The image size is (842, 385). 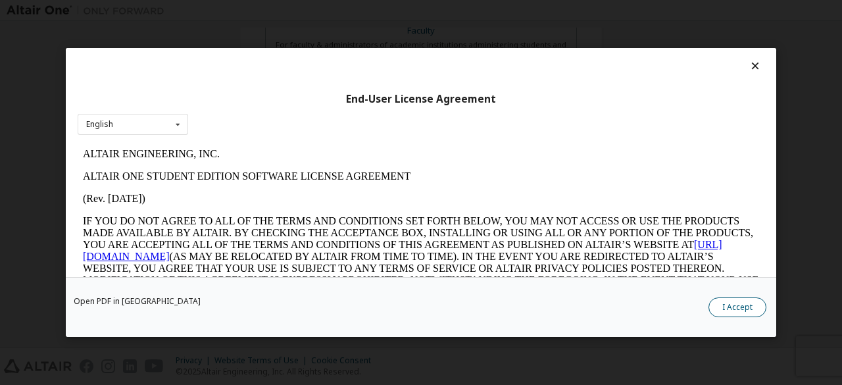 What do you see at coordinates (421, 99) in the screenshot?
I see `div: End-User License Agreement` at bounding box center [421, 99].